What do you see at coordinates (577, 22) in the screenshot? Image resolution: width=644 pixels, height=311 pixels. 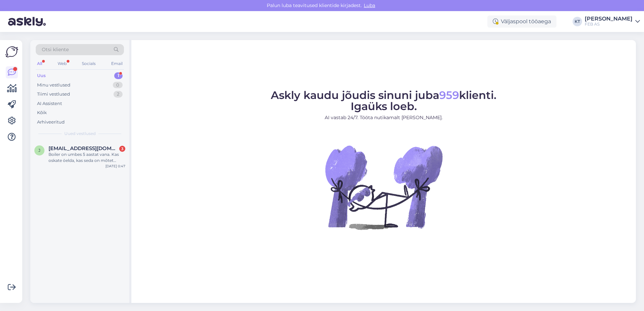 I see `div: KT` at bounding box center [577, 22].